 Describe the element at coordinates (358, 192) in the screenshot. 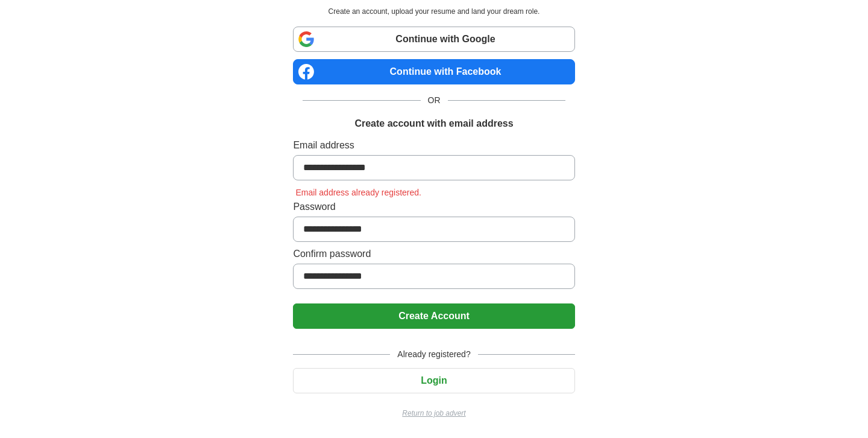

I see `span: Email address already registered.` at that location.